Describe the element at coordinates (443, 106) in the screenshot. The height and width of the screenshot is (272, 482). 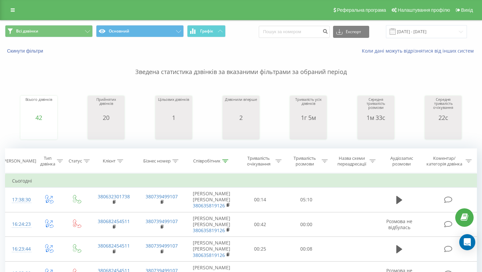
I see `div: Середня тривалість очікування` at that location.